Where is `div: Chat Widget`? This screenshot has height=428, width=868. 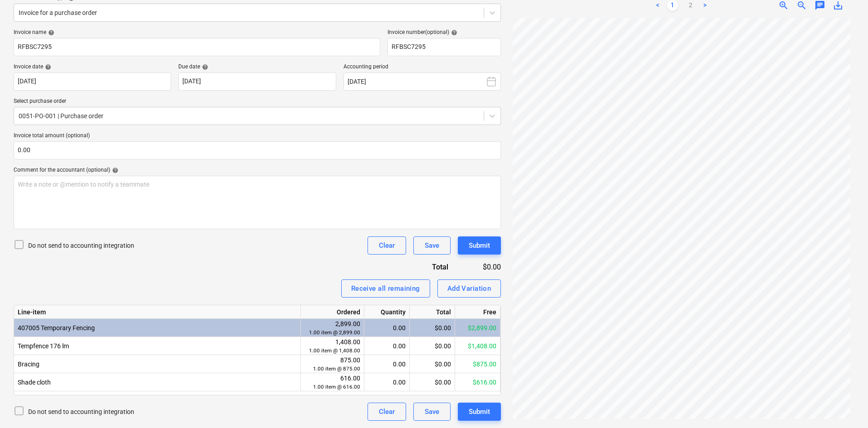 div: Chat Widget is located at coordinates (845, 407).